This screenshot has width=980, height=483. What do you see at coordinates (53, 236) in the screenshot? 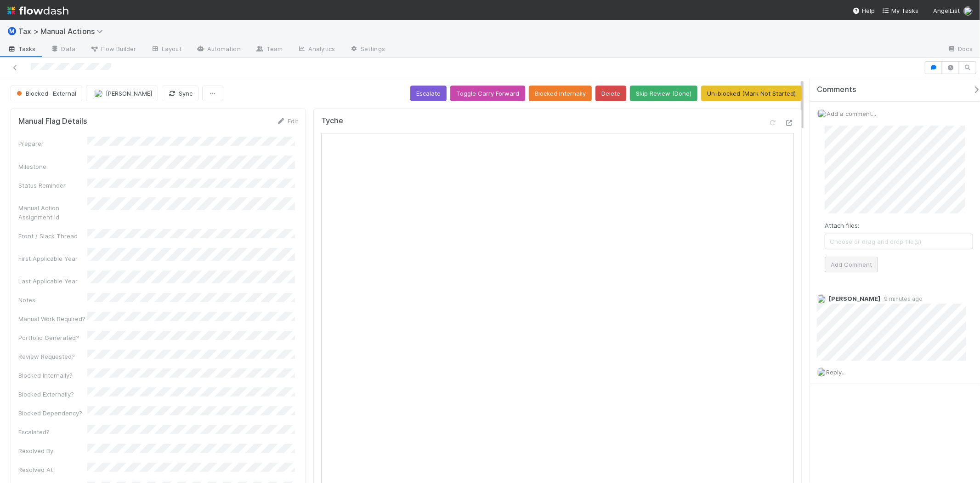
I see `div: Front / Slack Thread` at bounding box center [53, 236].